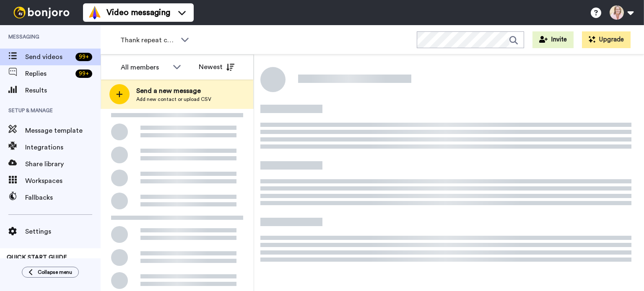 This screenshot has height=291, width=644. I want to click on span: Workspaces, so click(63, 181).